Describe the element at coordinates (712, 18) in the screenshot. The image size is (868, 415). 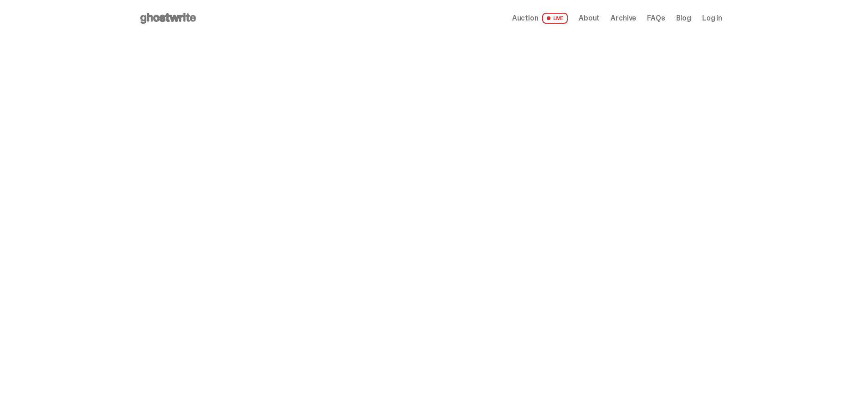
I see `a: Log in` at that location.